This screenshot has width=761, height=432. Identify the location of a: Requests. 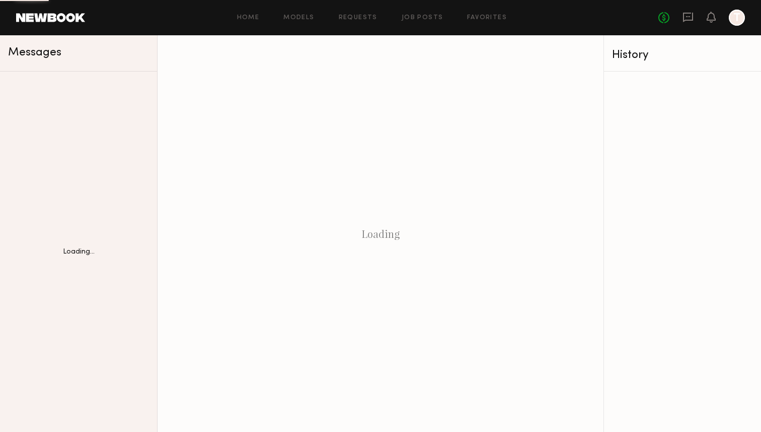
(358, 18).